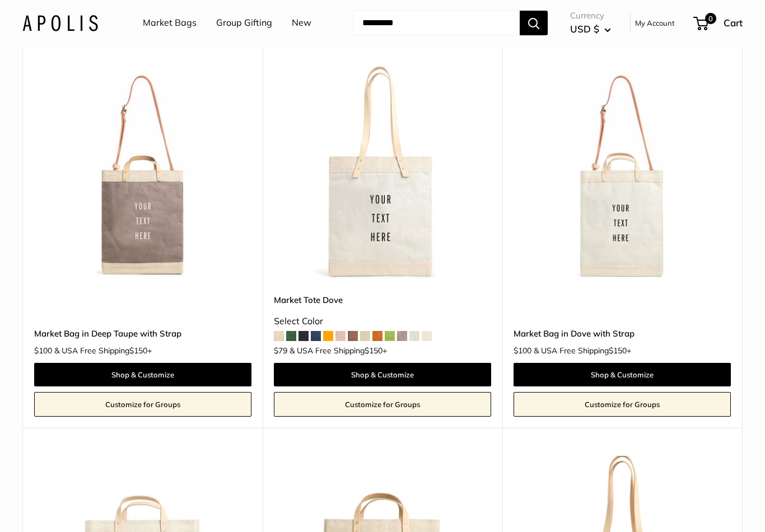  Describe the element at coordinates (382, 174) in the screenshot. I see `a: Market Tote DoveMarket Tote Dove` at that location.